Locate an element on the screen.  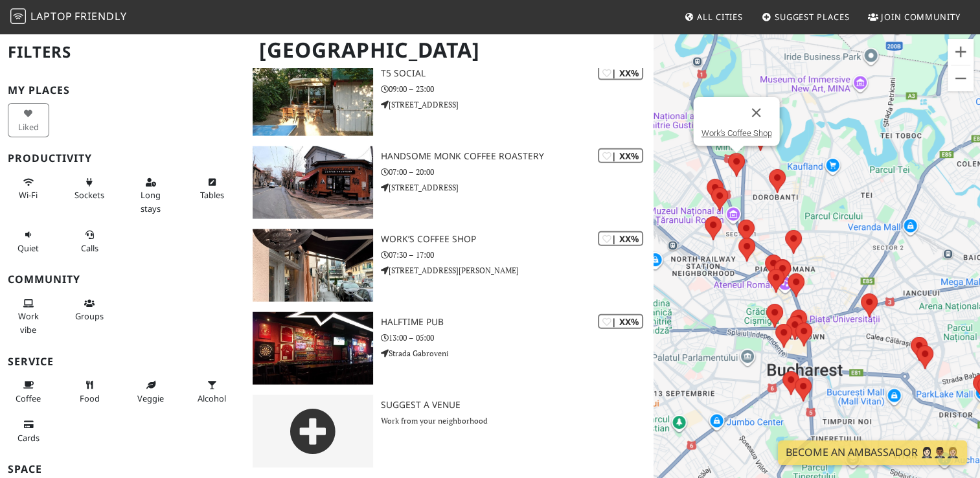
img: T5 Social is located at coordinates (313, 100).